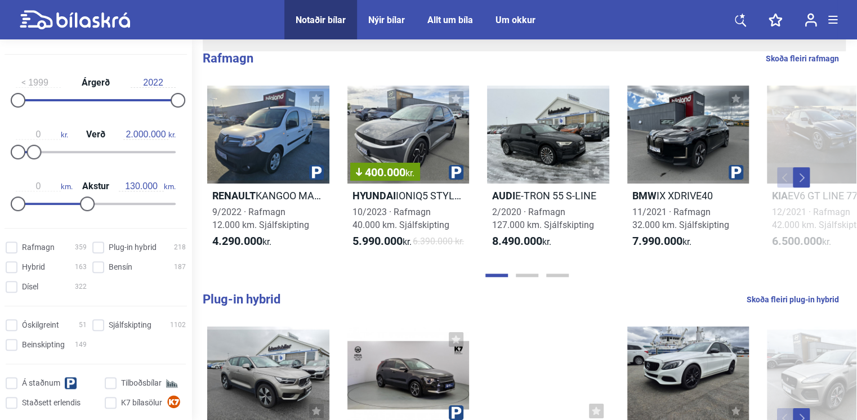 Image resolution: width=857 pixels, height=420 pixels. I want to click on a: Skoða fleiri rafmagn, so click(802, 59).